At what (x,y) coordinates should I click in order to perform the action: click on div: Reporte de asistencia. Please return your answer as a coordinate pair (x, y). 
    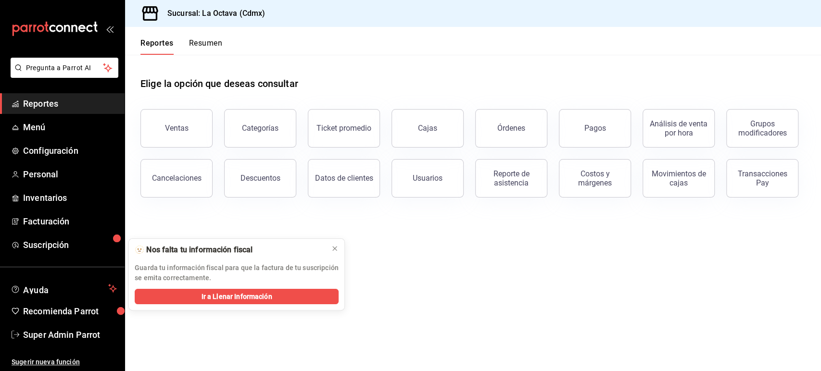
    Looking at the image, I should click on (511, 178).